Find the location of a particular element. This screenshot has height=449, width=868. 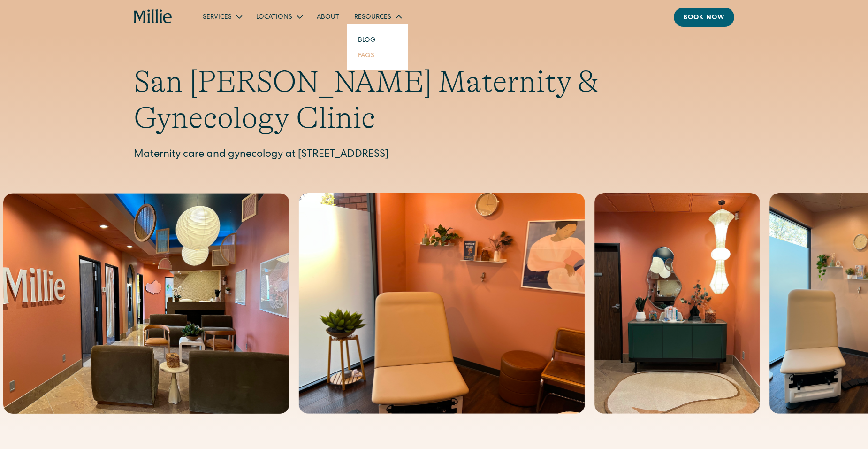

a: home is located at coordinates (153, 17).